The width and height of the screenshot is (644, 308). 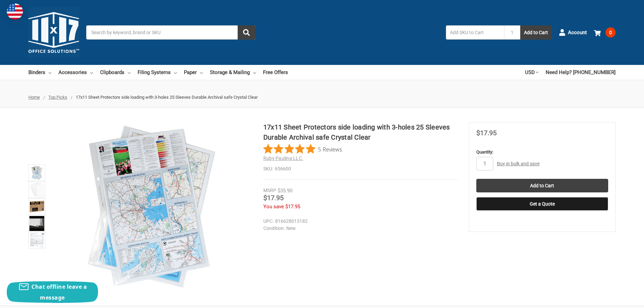 What do you see at coordinates (360, 132) in the screenshot?
I see `h1: 17x11 Sheet Protectors side loading with 3-holes 25 Sleeves Durable Archival safe Crystal Clear` at bounding box center [360, 132].